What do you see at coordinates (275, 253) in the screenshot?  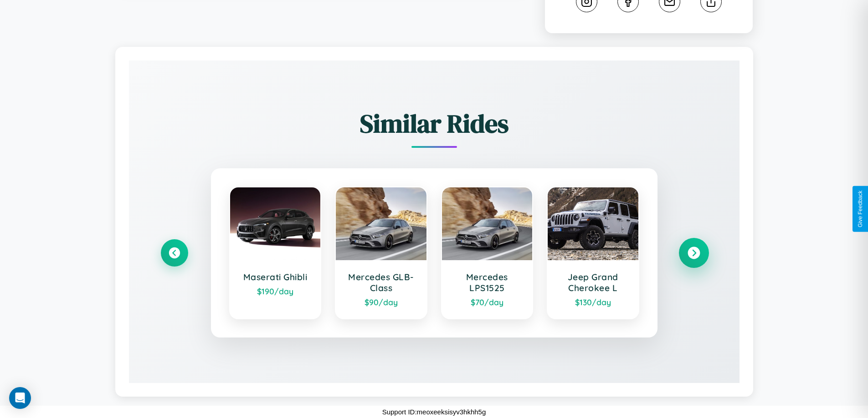 I see `a: Maserati Ghibli$190/day` at bounding box center [275, 253].